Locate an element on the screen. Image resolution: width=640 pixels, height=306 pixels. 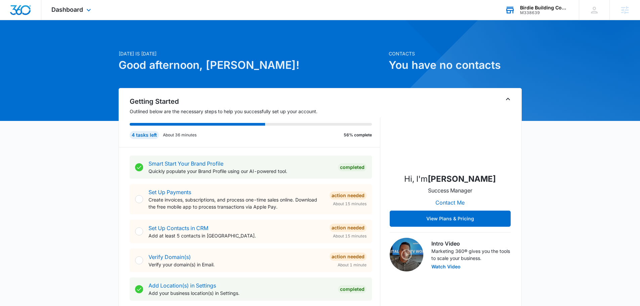
h2: Getting Started is located at coordinates (255, 101).